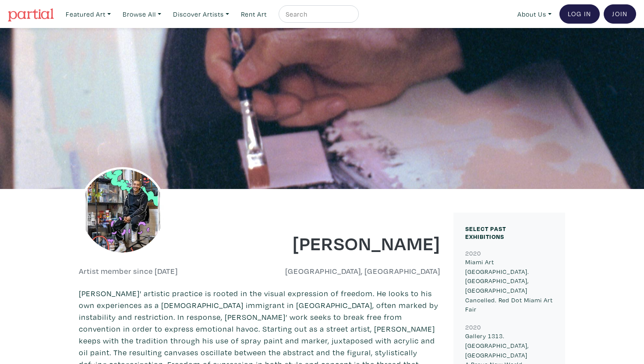  What do you see at coordinates (485, 232) in the screenshot?
I see `small: Select Past Exhibitions` at bounding box center [485, 232].